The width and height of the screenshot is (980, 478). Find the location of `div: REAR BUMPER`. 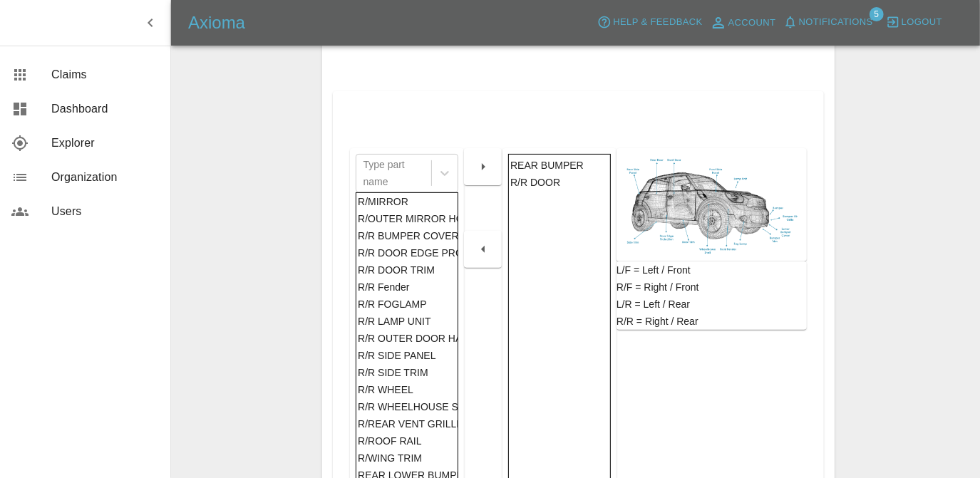

div: REAR BUMPER is located at coordinates (559, 165).